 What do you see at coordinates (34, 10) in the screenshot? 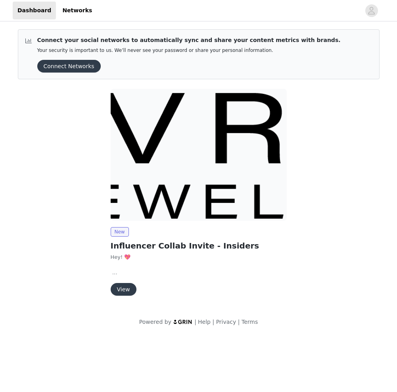
I see `a: Dashboard` at bounding box center [34, 10].